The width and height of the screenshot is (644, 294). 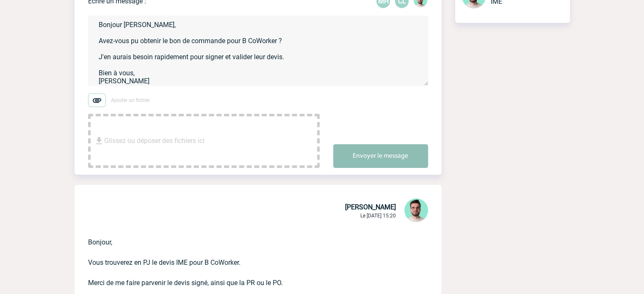 What do you see at coordinates (416, 210) in the screenshot?
I see `img: 121547-2.png` at bounding box center [416, 210].